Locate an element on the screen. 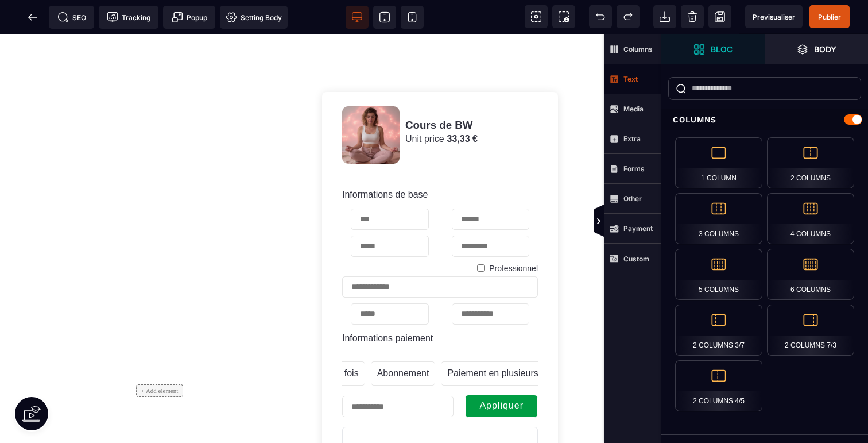  strong: Payment is located at coordinates (637, 228).